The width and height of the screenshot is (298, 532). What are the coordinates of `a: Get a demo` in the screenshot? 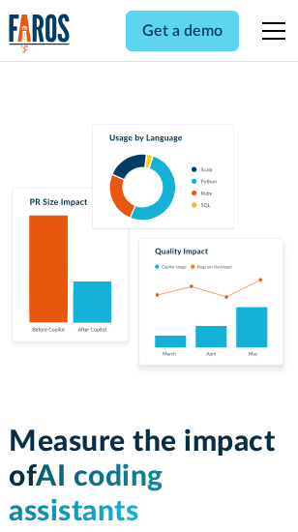 It's located at (182, 31).